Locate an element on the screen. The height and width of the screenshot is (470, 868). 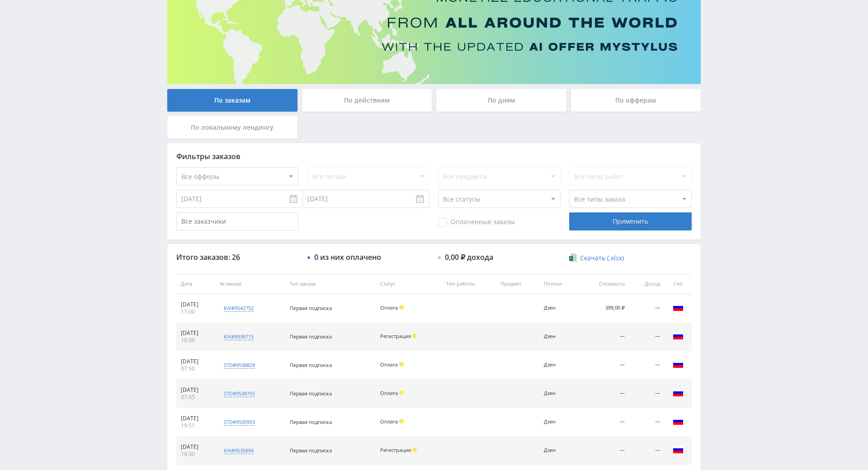
th: Тип работы is located at coordinates (469, 283).